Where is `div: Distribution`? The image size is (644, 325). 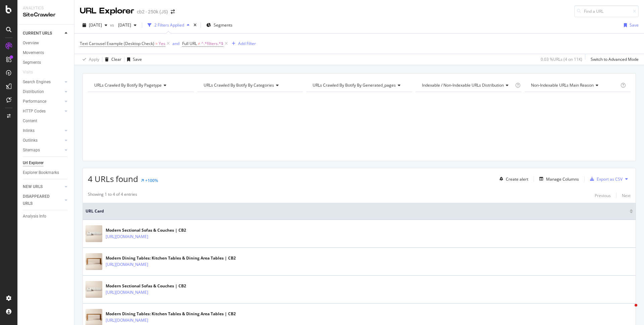 div: Distribution is located at coordinates (33, 92).